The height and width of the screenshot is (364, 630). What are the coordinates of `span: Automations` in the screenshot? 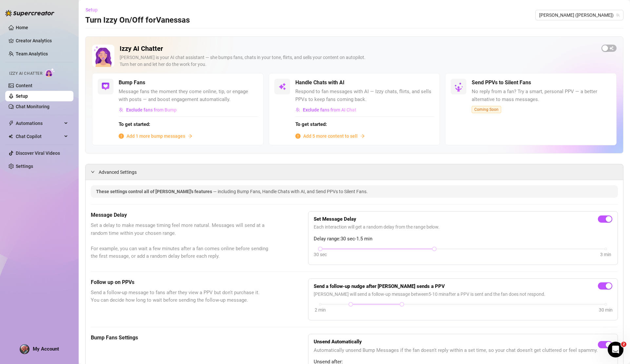 It's located at (39, 123).